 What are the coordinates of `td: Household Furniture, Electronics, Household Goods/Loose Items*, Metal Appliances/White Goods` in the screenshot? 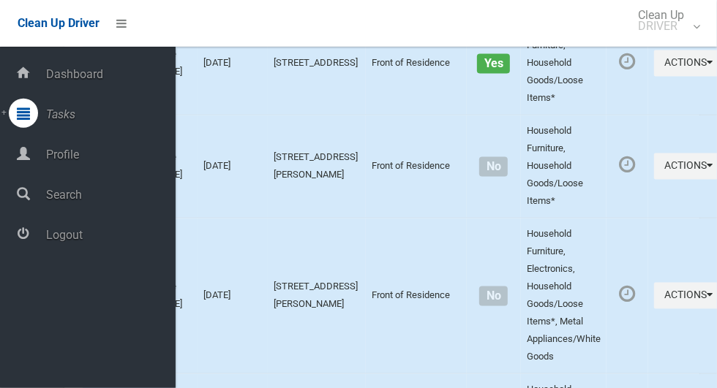 It's located at (563, 296).